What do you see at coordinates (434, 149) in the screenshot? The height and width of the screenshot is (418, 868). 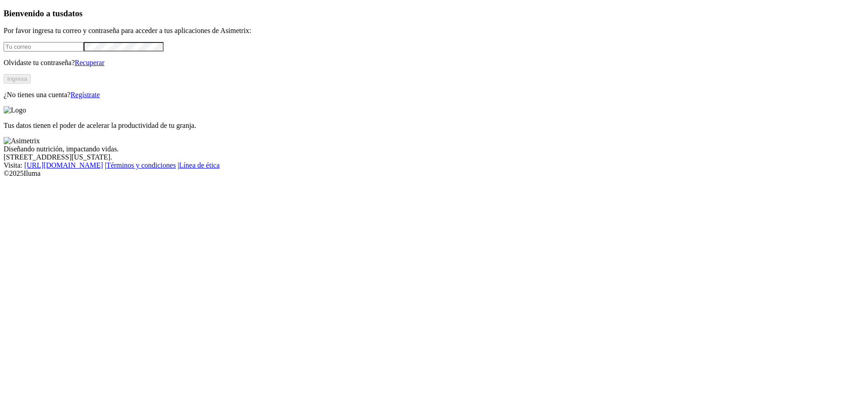 I see `div: Diseñando nutrición, impactando vidas.` at bounding box center [434, 149].